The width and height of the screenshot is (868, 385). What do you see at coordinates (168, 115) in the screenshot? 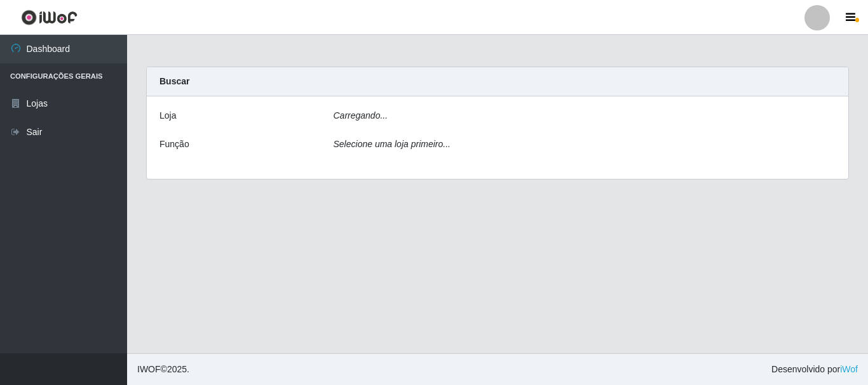
I see `label: Loja` at bounding box center [168, 115].